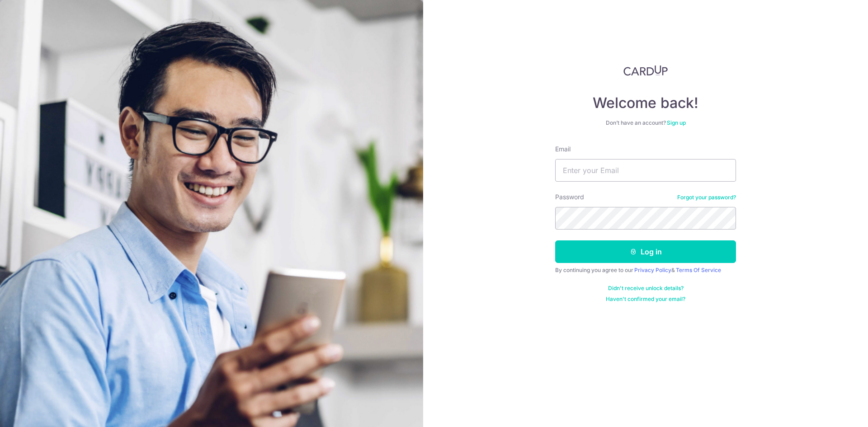 This screenshot has height=427, width=868. Describe the element at coordinates (699, 270) in the screenshot. I see `a: Terms Of Service` at that location.